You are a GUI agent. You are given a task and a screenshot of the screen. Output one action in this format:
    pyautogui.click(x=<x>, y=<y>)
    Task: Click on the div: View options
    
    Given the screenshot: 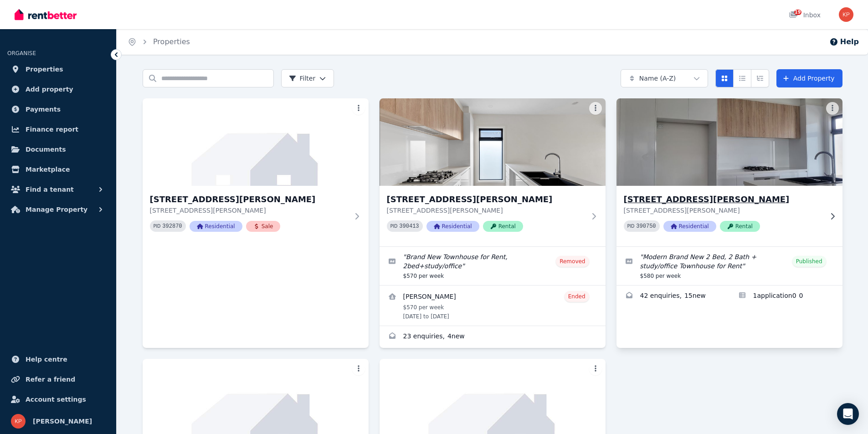 What is the action you would take?
    pyautogui.click(x=742, y=78)
    